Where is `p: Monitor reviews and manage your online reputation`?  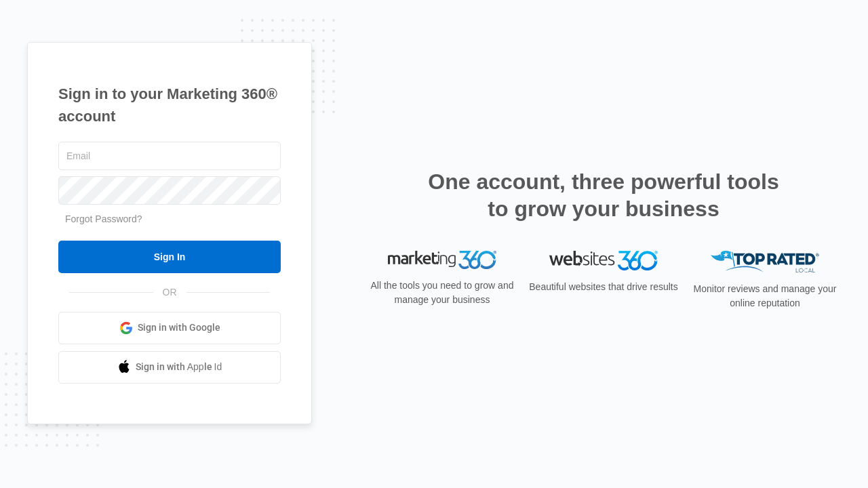
p: Monitor reviews and manage your online reputation is located at coordinates (765, 296).